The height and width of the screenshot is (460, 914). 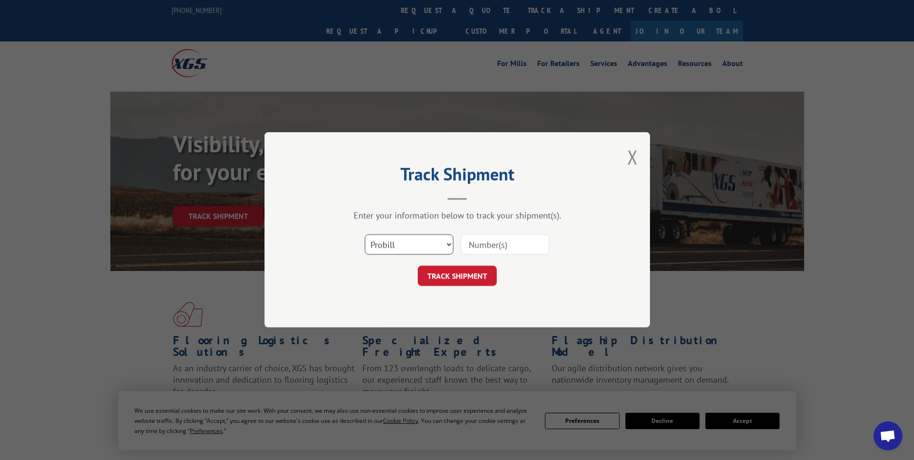 What do you see at coordinates (457, 276) in the screenshot?
I see `button: TRACK SHIPMENT` at bounding box center [457, 276].